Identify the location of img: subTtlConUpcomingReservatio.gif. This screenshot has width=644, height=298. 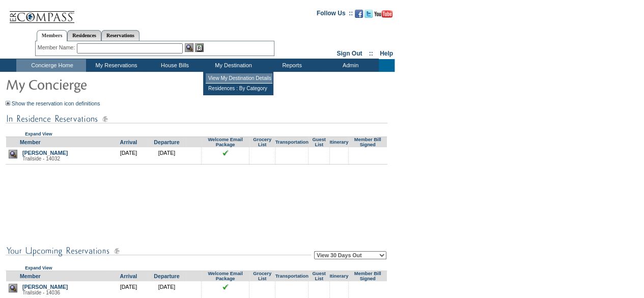
(159, 251).